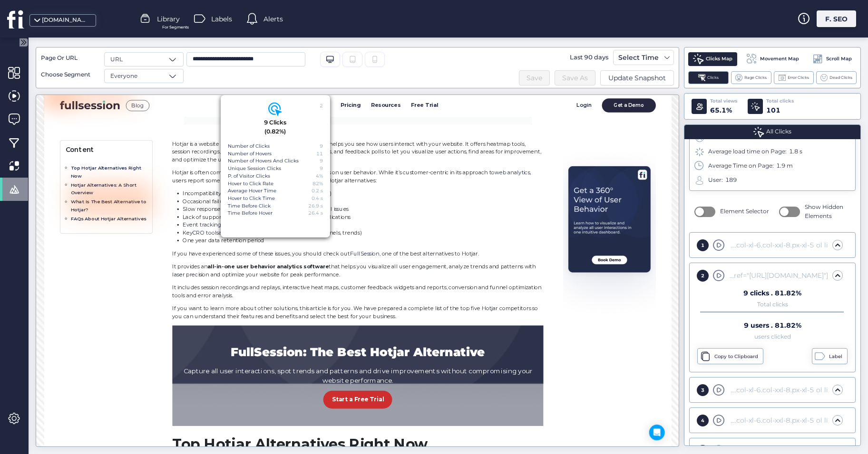 The height and width of the screenshot is (454, 868). I want to click on div: 0.4 s, so click(317, 198).